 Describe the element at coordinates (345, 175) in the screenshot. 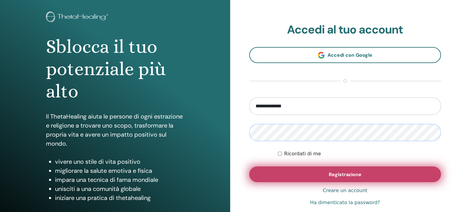

I see `font: Registrazione` at that location.